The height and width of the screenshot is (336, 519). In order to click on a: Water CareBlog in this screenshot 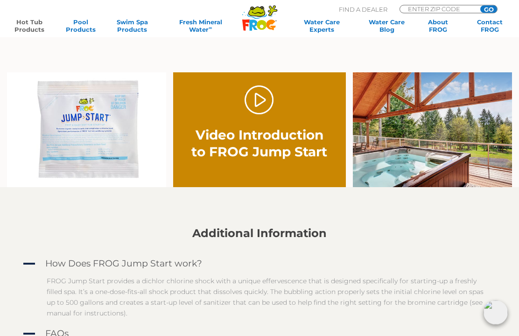, I will do `click(387, 26)`.